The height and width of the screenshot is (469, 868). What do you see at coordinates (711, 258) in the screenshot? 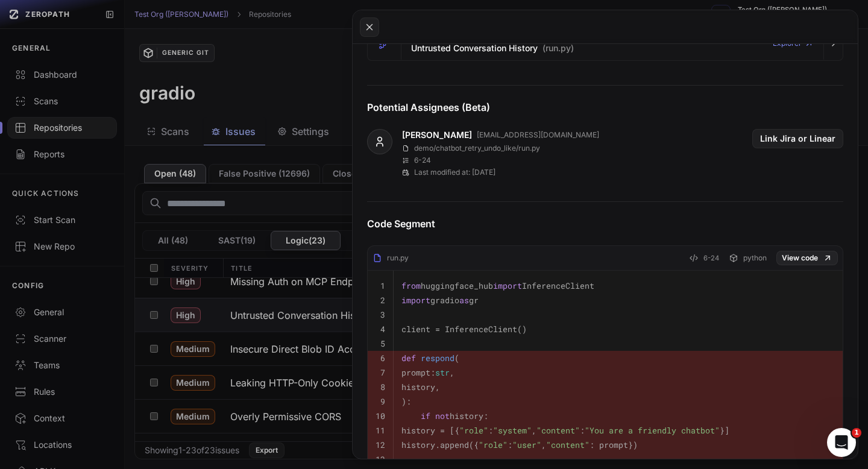
I see `span: 6-24` at bounding box center [711, 258].